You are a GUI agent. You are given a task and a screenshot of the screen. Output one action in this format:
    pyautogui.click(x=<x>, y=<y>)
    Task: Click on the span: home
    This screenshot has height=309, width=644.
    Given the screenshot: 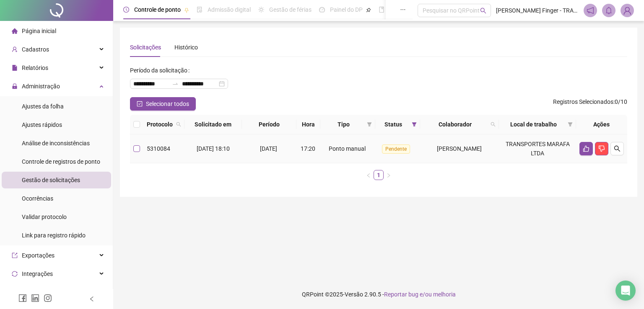 What is the action you would take?
    pyautogui.click(x=15, y=31)
    